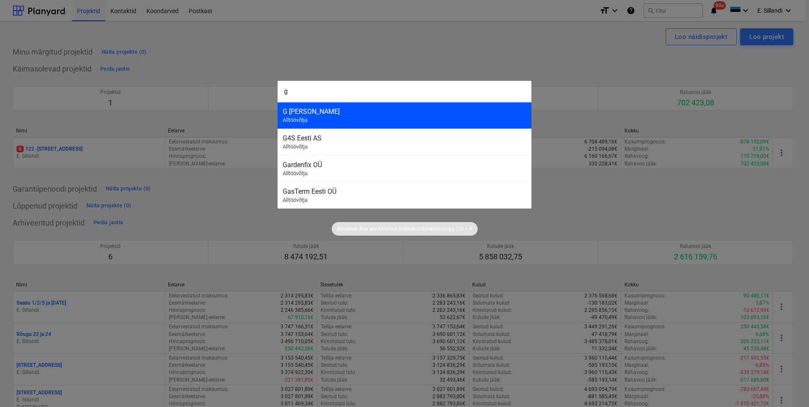 This screenshot has width=809, height=407. I want to click on div: Chat Widget, so click(788, 387).